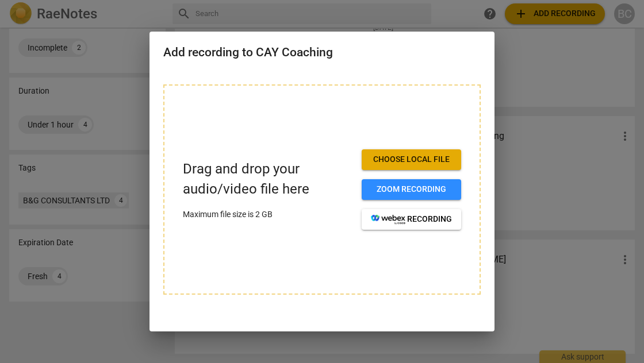  What do you see at coordinates (411, 190) in the screenshot?
I see `button: Zoom recording` at bounding box center [411, 190].